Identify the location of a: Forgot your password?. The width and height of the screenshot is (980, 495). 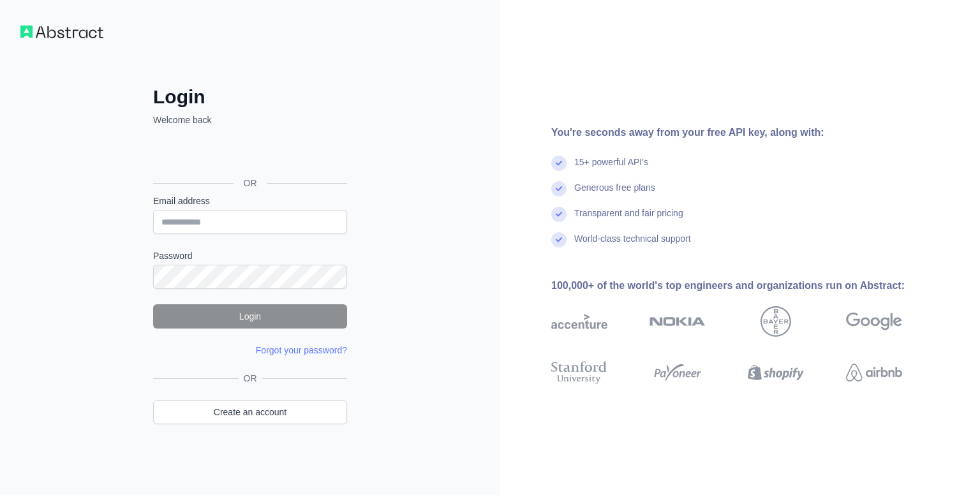
(301, 349).